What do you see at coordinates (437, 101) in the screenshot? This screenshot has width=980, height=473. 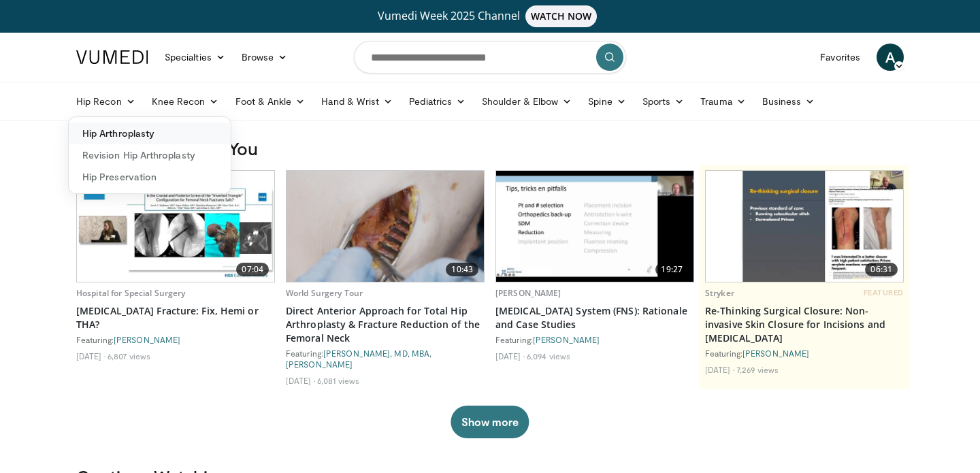 I see `a: Pediatrics` at bounding box center [437, 101].